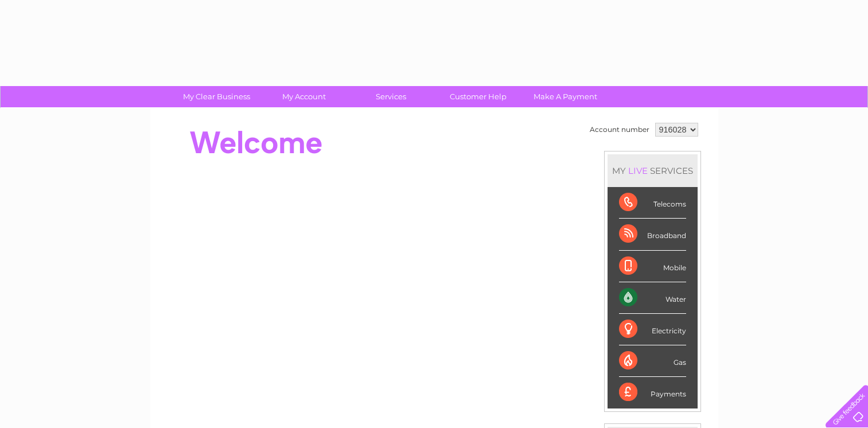 The height and width of the screenshot is (428, 868). Describe the element at coordinates (652, 266) in the screenshot. I see `div: Mobile` at that location.